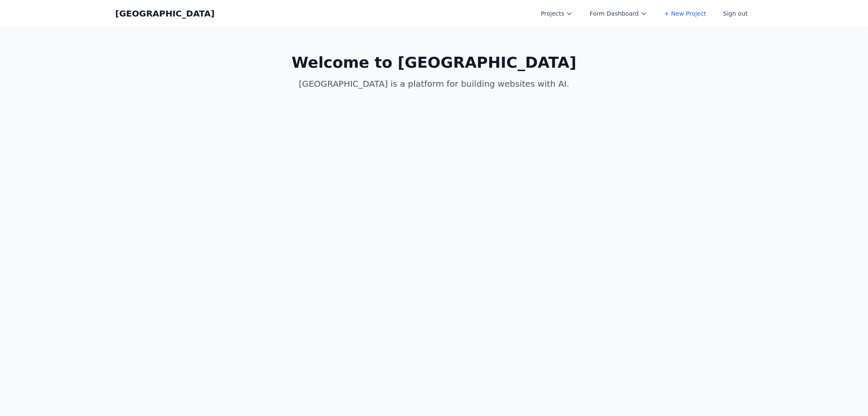 This screenshot has height=416, width=868. What do you see at coordinates (684, 14) in the screenshot?
I see `a: + New Project` at bounding box center [684, 14].